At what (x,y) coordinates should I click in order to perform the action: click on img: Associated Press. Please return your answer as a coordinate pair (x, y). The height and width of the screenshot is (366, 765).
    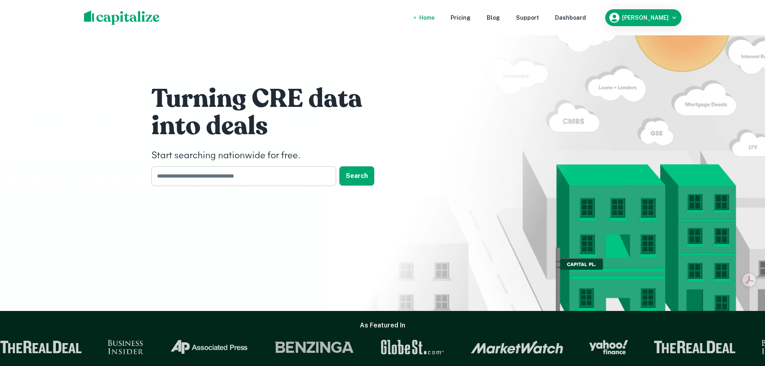
    Looking at the image, I should click on (208, 347).